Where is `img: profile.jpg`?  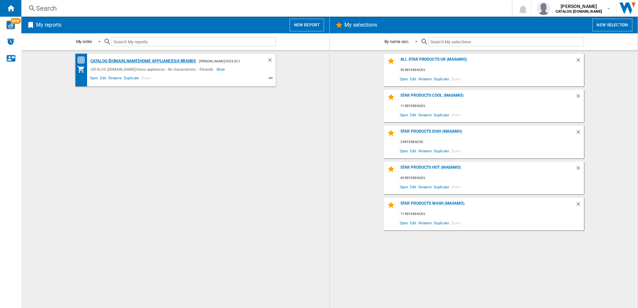 img: profile.jpg is located at coordinates (544, 8).